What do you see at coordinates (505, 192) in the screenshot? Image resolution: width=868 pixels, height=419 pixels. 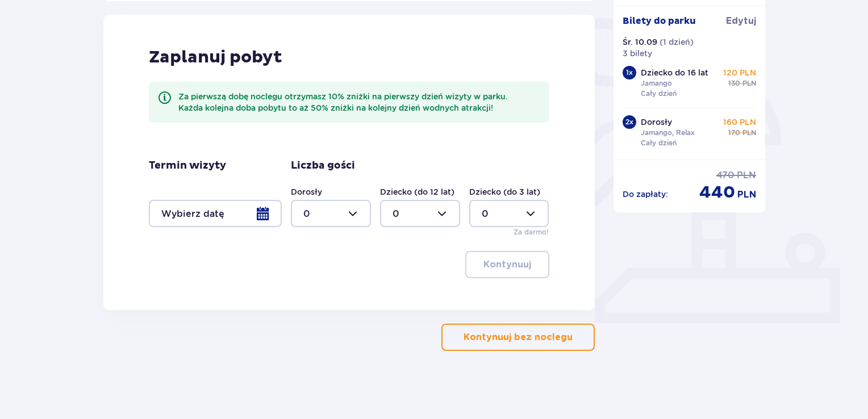 I see `label: Dziecko (do 3 lat)` at bounding box center [505, 192].